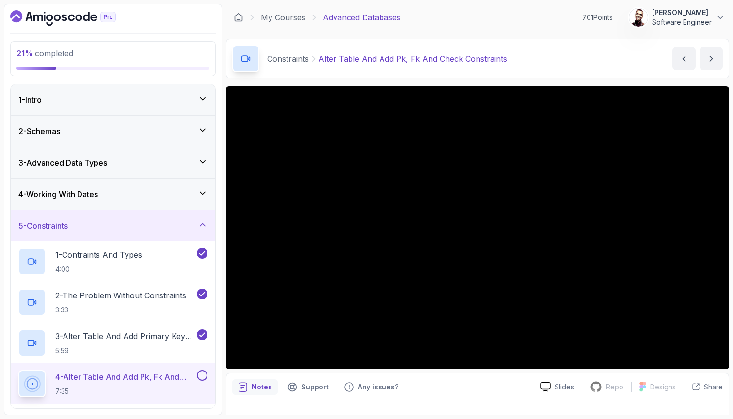 This screenshot has height=419, width=733. Describe the element at coordinates (125, 377) in the screenshot. I see `p: 4 - Alter Table And Add Pk, Fk And Check Constraints` at that location.